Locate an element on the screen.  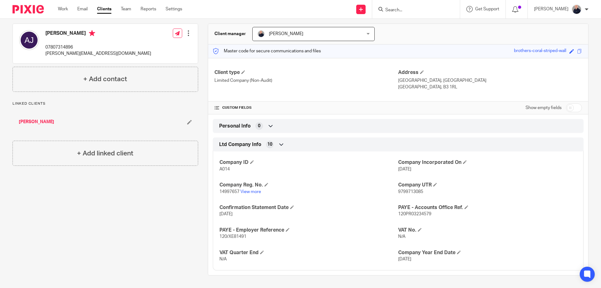
a: Work is located at coordinates (63, 9).